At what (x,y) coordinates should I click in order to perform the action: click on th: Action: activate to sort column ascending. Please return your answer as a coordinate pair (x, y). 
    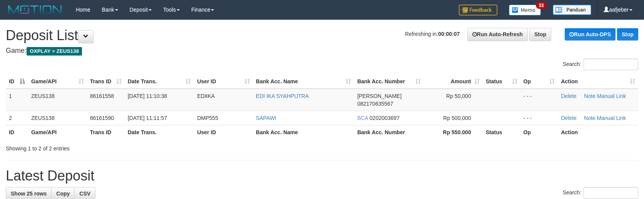
    Looking at the image, I should click on (598, 81).